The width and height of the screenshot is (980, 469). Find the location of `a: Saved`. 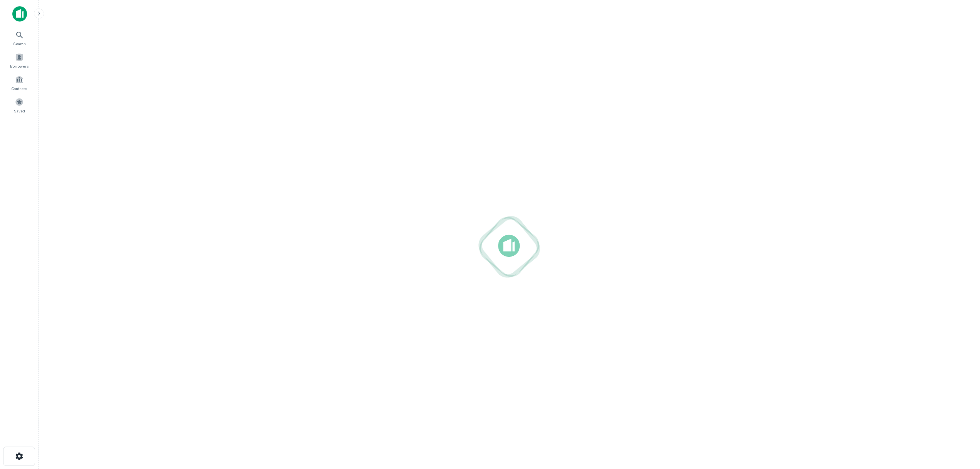

a: Saved is located at coordinates (19, 105).